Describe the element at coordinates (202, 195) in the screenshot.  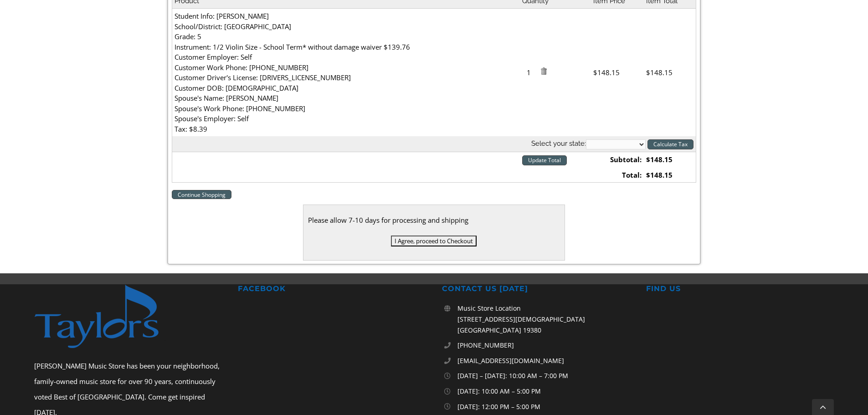
I see `a: Continue Shopping` at that location.